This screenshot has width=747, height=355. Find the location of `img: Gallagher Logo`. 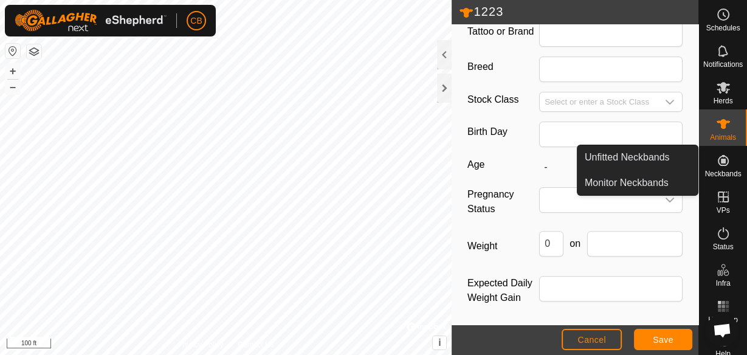

img: Gallagher Logo is located at coordinates (91, 21).